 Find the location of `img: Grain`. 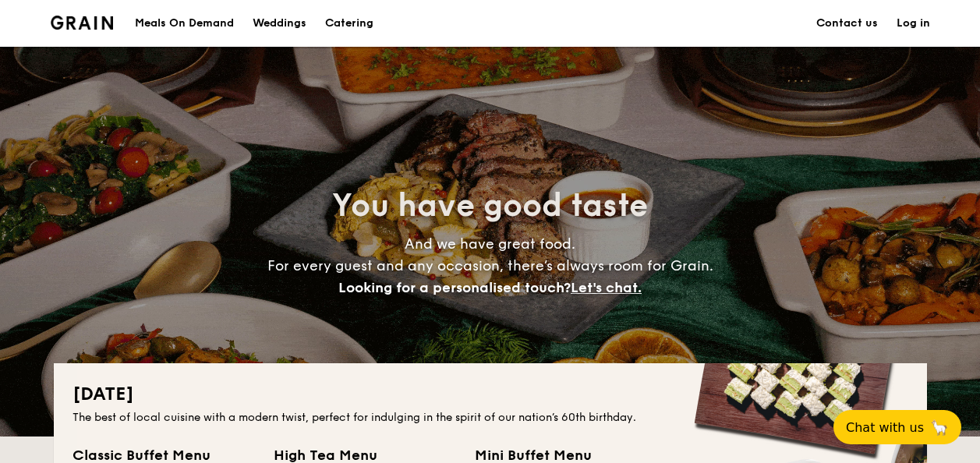

img: Grain is located at coordinates (81, 23).